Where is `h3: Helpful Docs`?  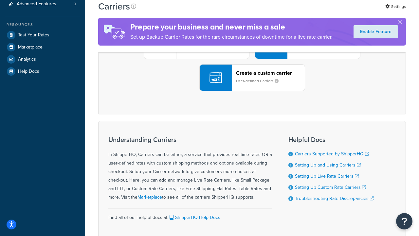
h3: Helpful Docs is located at coordinates (331, 139).